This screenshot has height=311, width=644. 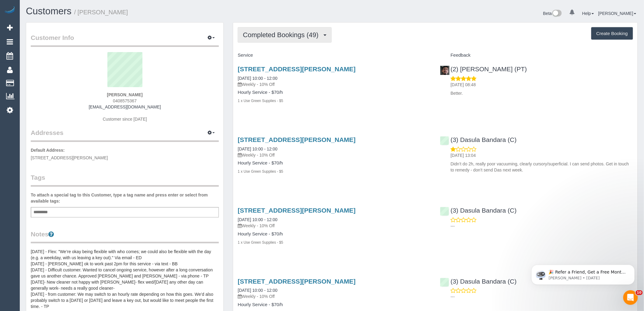 I want to click on div: message notification from Ellie, 6d ago. 🎉 Refer a Friend, Get a Free Month! 🎉 Love Automaid? Sha..., so click(x=60, y=22).